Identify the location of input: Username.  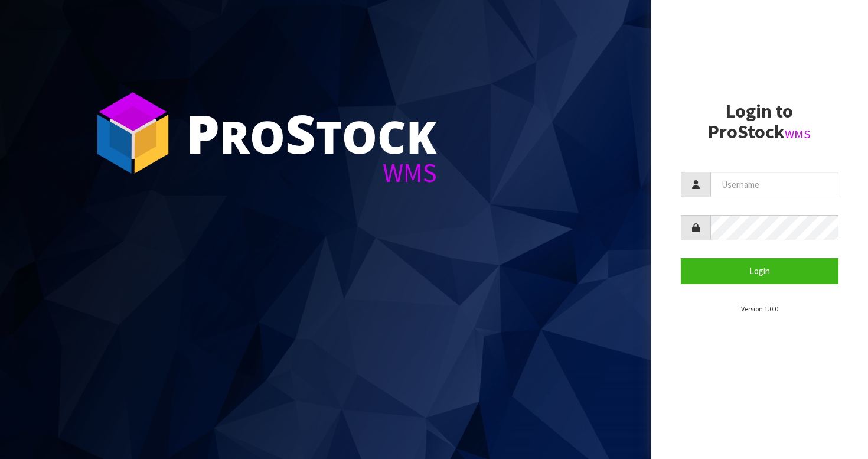
(775, 185).